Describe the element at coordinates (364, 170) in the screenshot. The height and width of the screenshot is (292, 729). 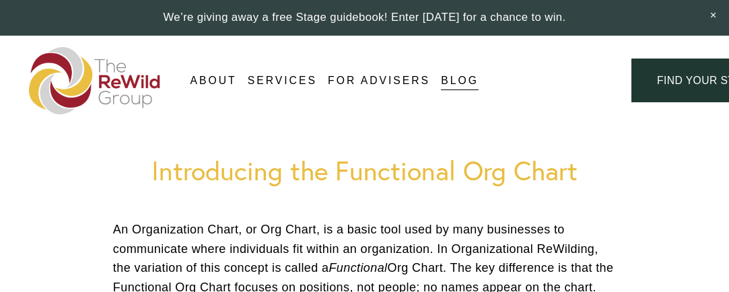
I see `h1: Introducing the Functional Org Chart` at that location.